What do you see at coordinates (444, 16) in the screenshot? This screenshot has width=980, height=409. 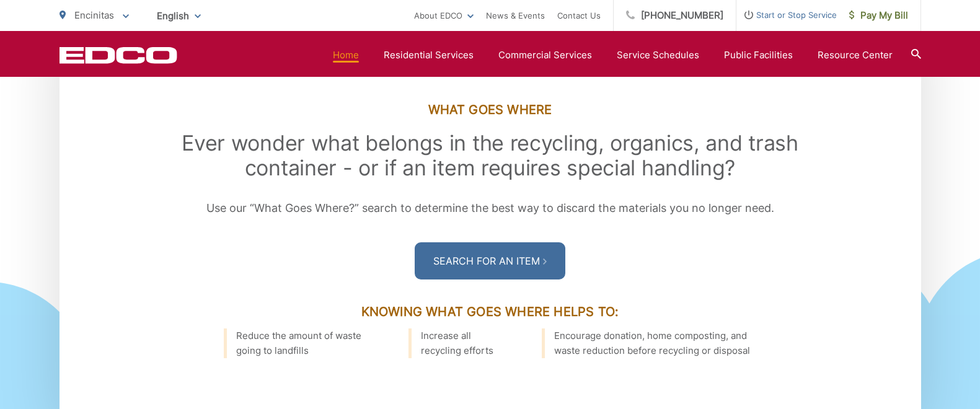 I see `a: About EDCO` at bounding box center [444, 16].